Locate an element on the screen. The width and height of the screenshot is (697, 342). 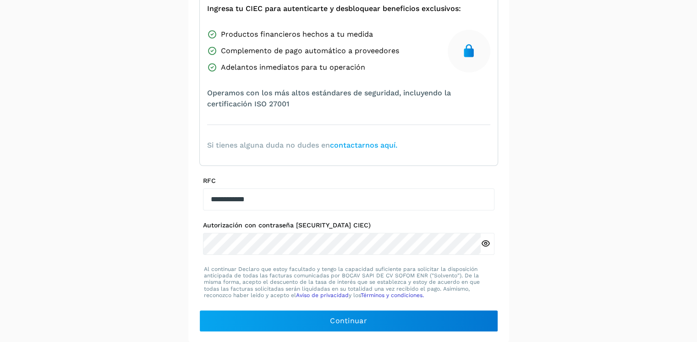
button: Continuar is located at coordinates (349, 321).